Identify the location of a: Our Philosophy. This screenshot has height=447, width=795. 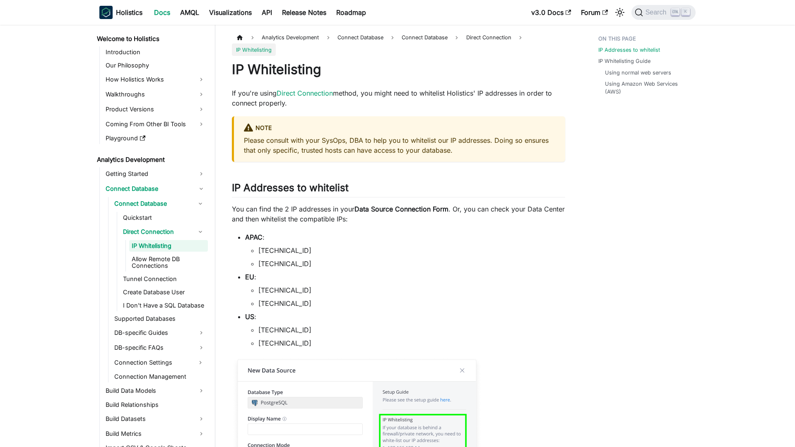
(155, 65).